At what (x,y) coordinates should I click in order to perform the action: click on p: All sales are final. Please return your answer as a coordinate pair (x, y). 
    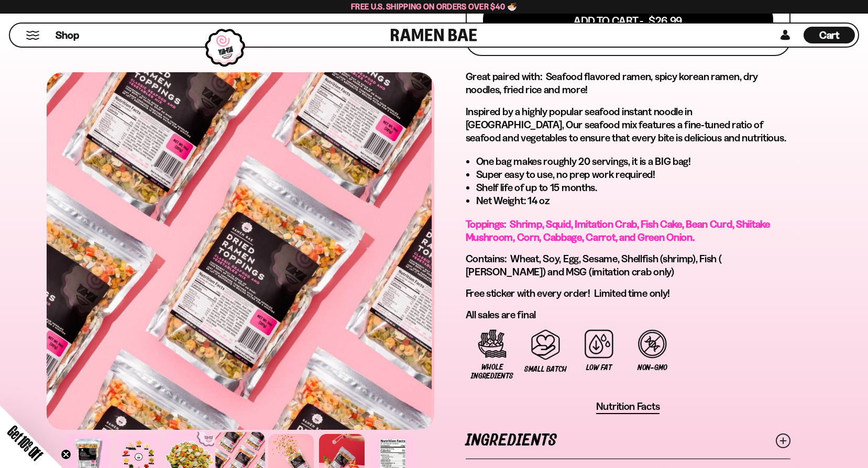
    Looking at the image, I should click on (628, 315).